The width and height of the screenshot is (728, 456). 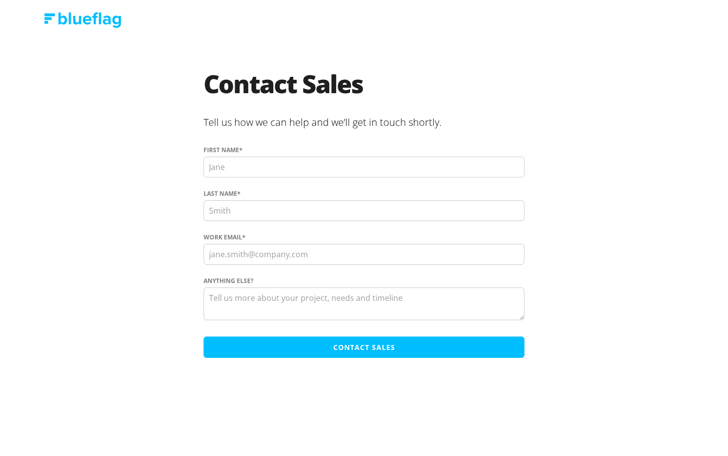 What do you see at coordinates (228, 281) in the screenshot?
I see `span: Anything else?` at bounding box center [228, 281].